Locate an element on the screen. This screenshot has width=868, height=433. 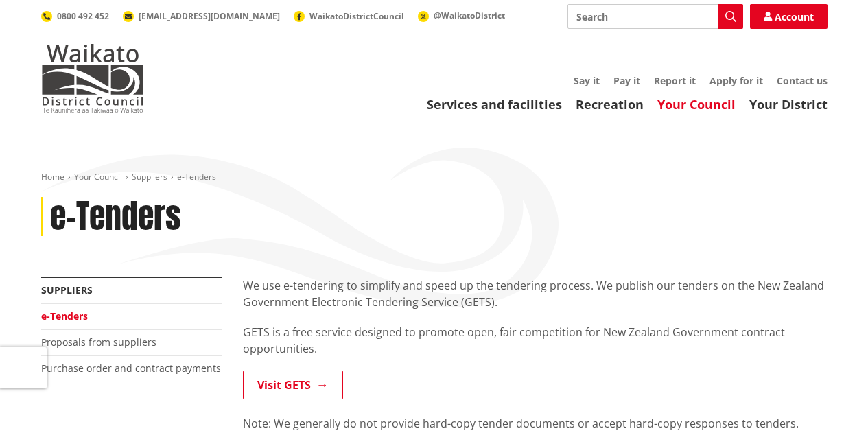
a: Report it is located at coordinates (675, 80).